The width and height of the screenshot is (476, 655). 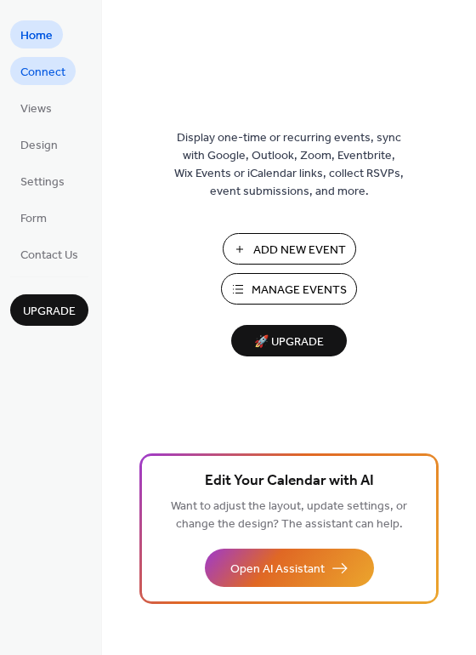 I want to click on a: Form, so click(x=33, y=217).